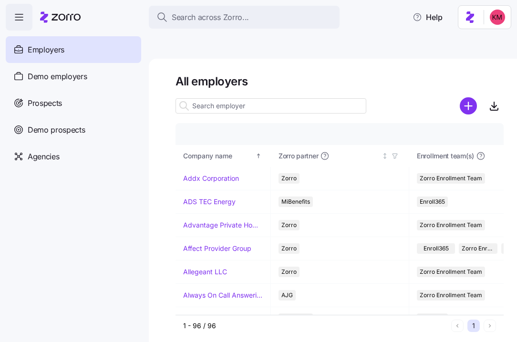 This screenshot has width=517, height=342. Describe the element at coordinates (316, 326) in the screenshot. I see `div: 1 - 96 / 96` at that location.